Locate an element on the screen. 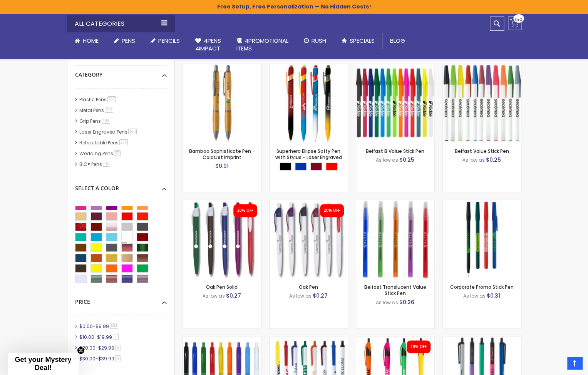  span: $10.00 is located at coordinates (87, 337).